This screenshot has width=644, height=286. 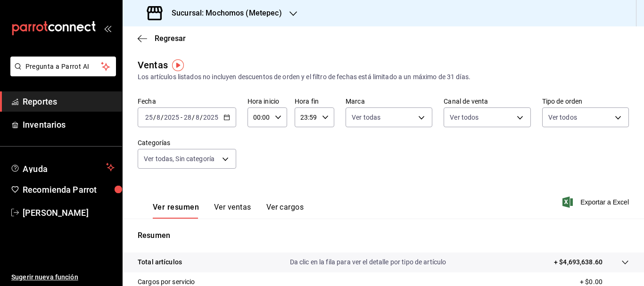 What do you see at coordinates (384, 236) in the screenshot?
I see `p: Resumen` at bounding box center [384, 236].